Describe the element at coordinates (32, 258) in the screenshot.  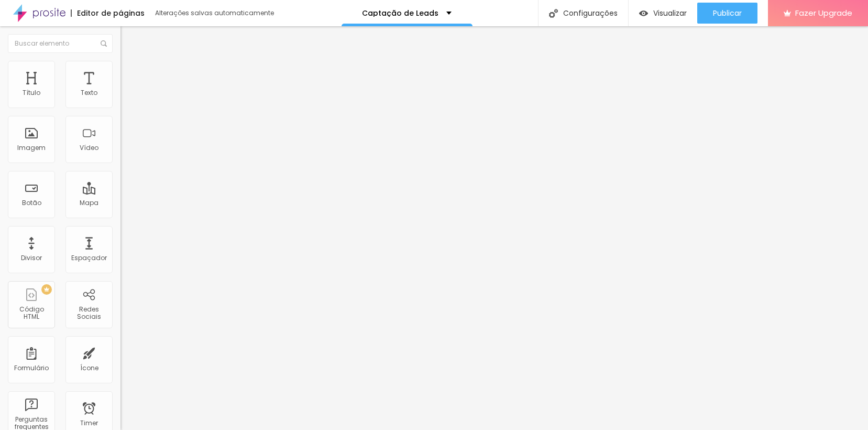
I see `div: Divisor` at that location.